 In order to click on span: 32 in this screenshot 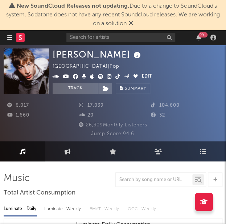, I will do `click(158, 115)`.